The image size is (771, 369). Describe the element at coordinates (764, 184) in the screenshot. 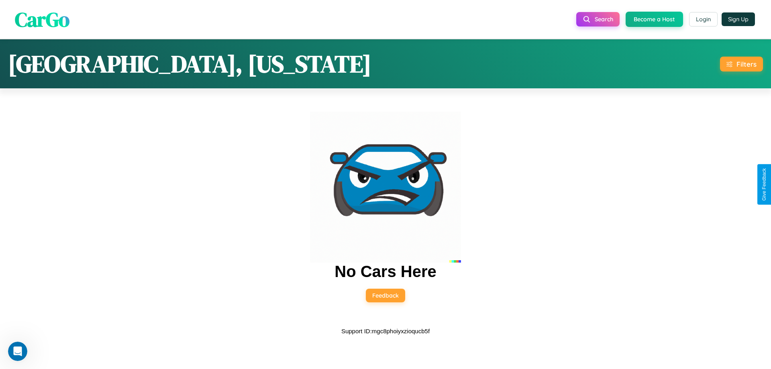

I see `div: Give Feedback` at that location.